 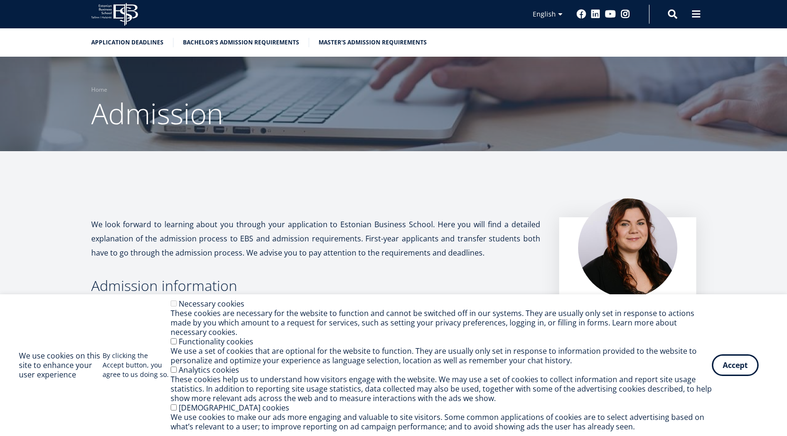 I want to click on div: We use cookies to make our ads more engaging and valuable to site visitors. Some common applicati..., so click(x=441, y=422).